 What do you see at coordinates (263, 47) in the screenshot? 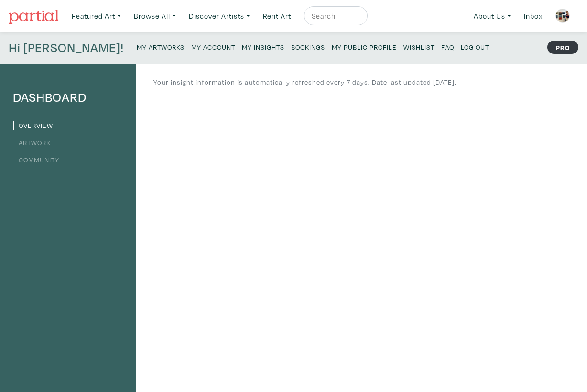
I see `a: My Insights` at bounding box center [263, 47].